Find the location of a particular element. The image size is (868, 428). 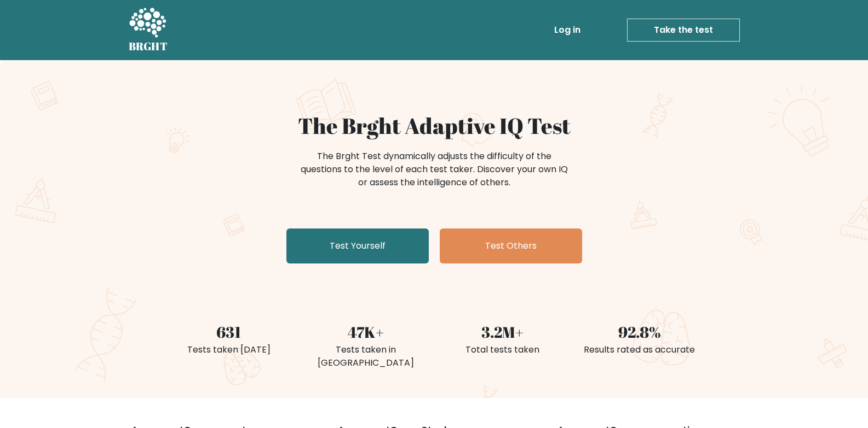

a: Test Yourself is located at coordinates (357, 246).